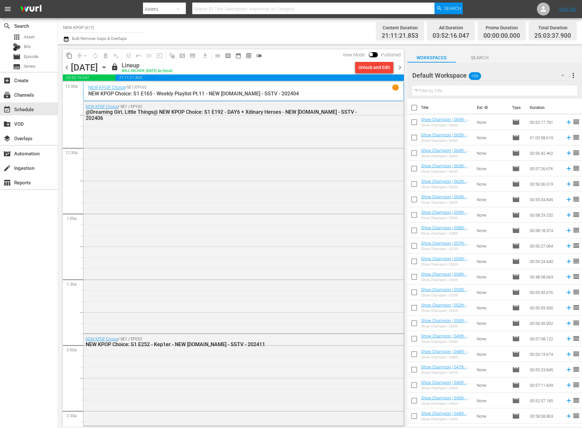 This screenshot has width=582, height=428. What do you see at coordinates (193, 56) in the screenshot?
I see `span: Create Series Block` at bounding box center [193, 56].